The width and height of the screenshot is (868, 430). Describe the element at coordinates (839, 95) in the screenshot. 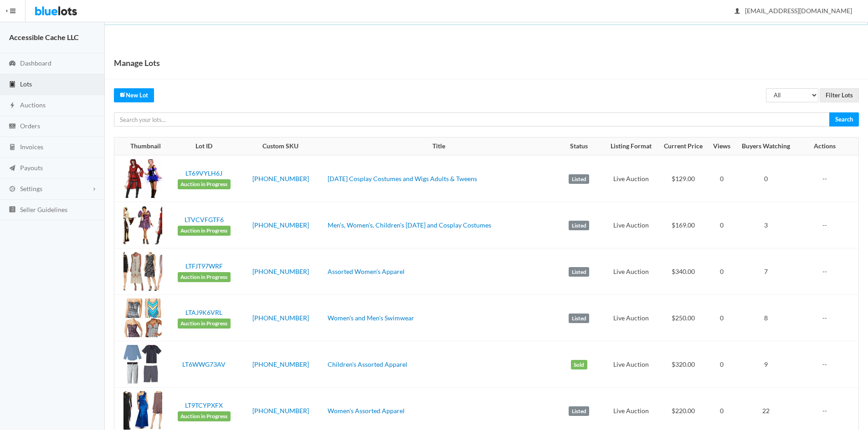

I see `input: Filter Lots` at that location.